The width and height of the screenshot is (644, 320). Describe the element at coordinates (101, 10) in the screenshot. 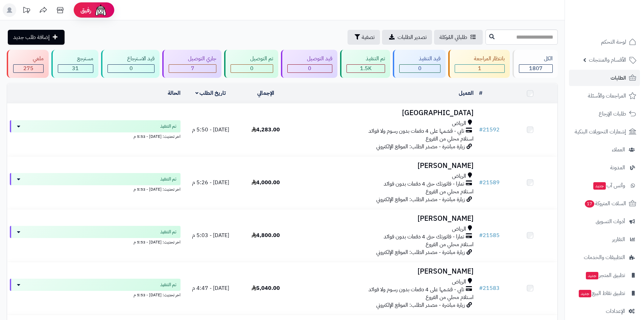

I see `img: ai-face.png` at that location.